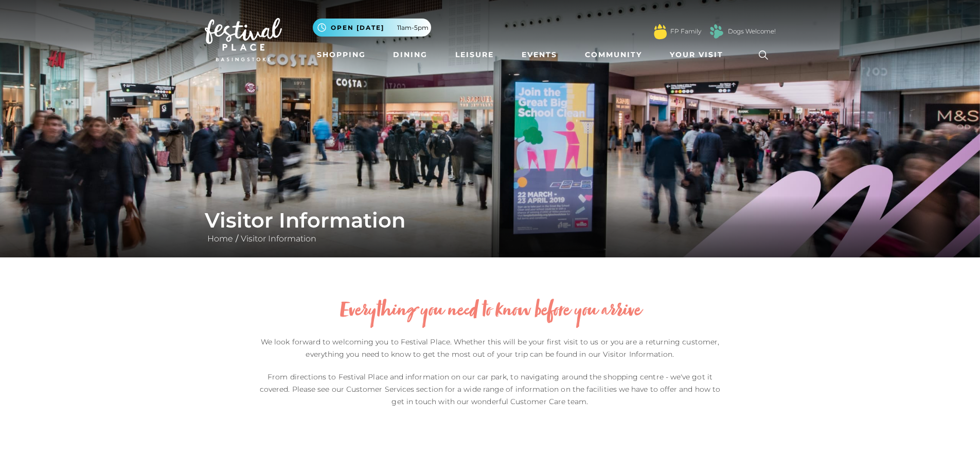 The image size is (980, 452). I want to click on span: 11am-5pm, so click(412, 28).